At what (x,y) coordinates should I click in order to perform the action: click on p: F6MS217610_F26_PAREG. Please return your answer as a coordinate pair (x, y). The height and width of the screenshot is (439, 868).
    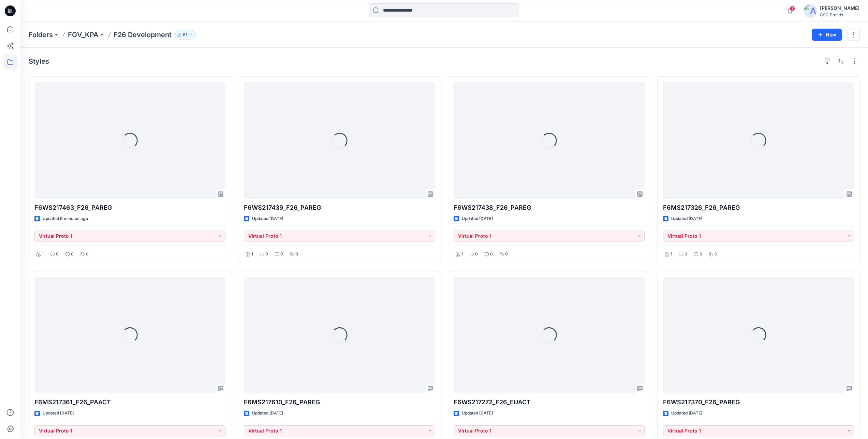
    Looking at the image, I should click on (339, 403).